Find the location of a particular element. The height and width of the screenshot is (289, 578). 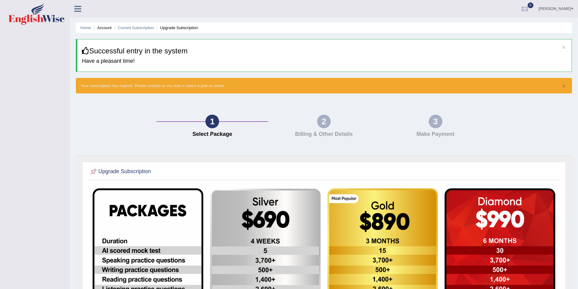

li: Account is located at coordinates (102, 28).